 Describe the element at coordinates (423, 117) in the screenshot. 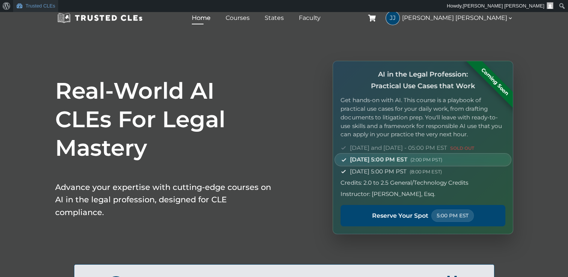

I see `p: Get hands-on with AI. This course is a playbook of practical use cases for your daily work, from ...` at that location.